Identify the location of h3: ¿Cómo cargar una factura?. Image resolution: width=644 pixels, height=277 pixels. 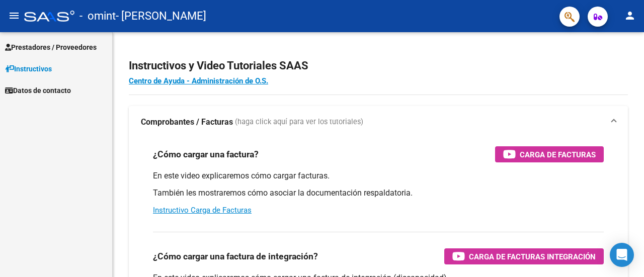
(206, 154).